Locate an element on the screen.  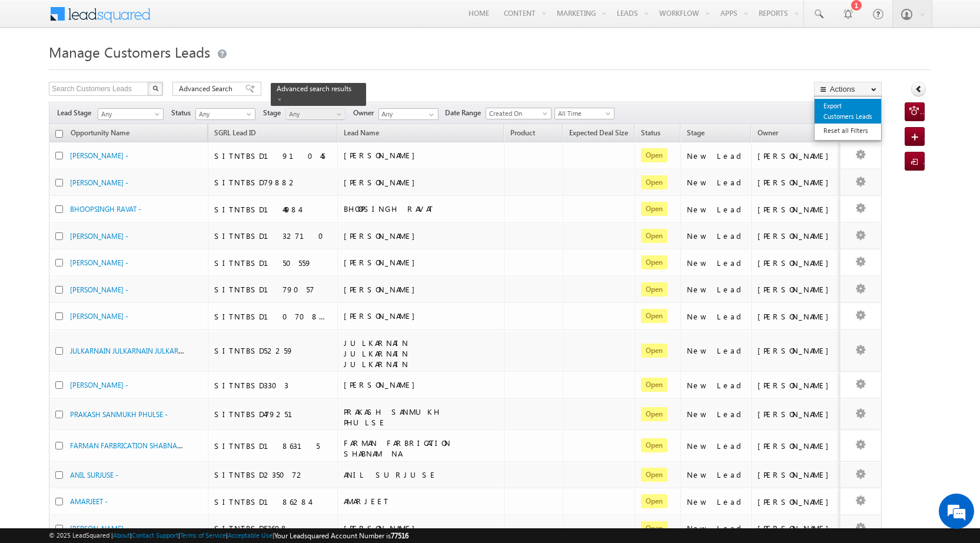
span: Advanced Search is located at coordinates (207, 89).